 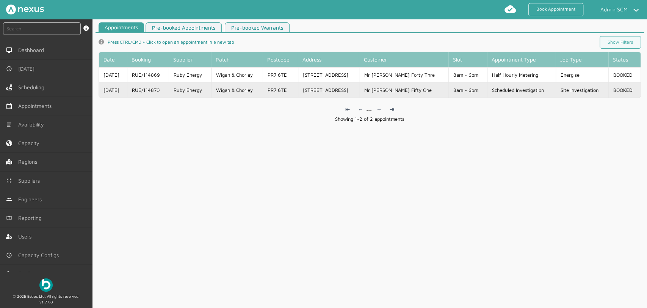 What do you see at coordinates (237, 60) in the screenshot?
I see `th: Patch` at bounding box center [237, 60].